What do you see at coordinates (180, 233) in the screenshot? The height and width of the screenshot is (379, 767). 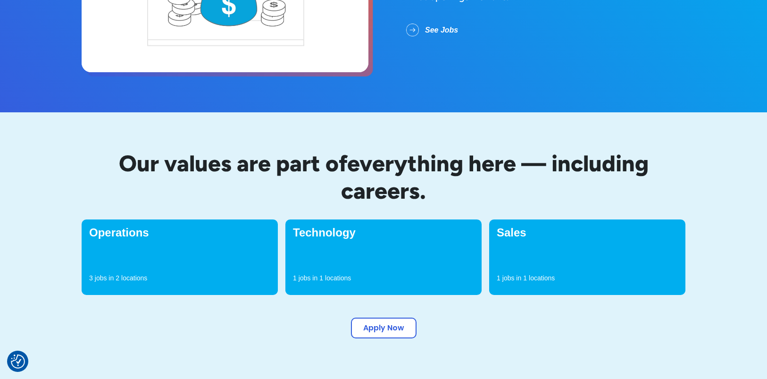 I see `h4: Operations` at bounding box center [180, 233].